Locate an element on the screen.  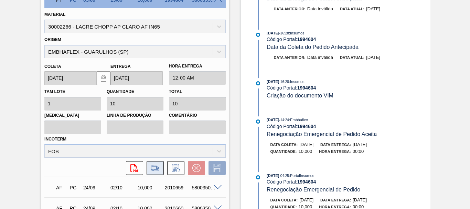
label: Hora Entrega is located at coordinates (197, 66).